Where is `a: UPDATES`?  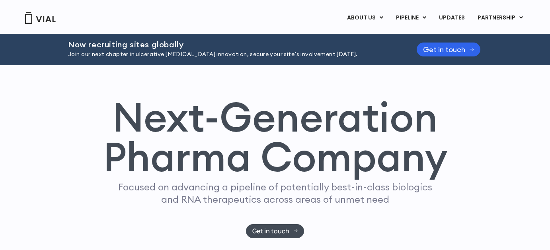
a: UPDATES is located at coordinates (452, 18).